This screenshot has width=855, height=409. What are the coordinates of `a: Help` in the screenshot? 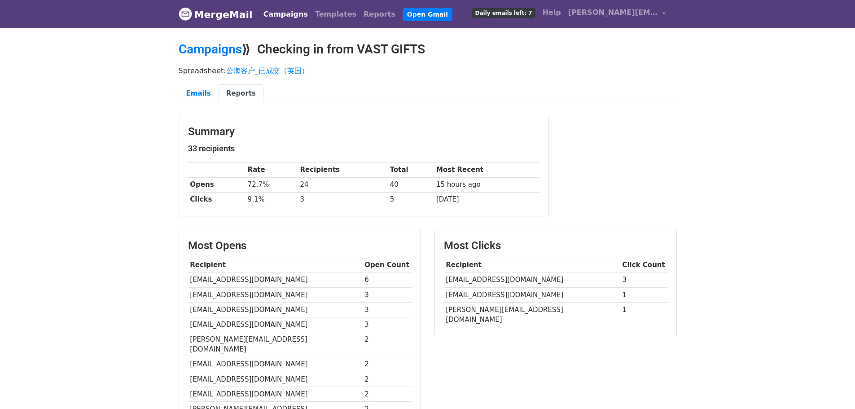 It's located at (551, 13).